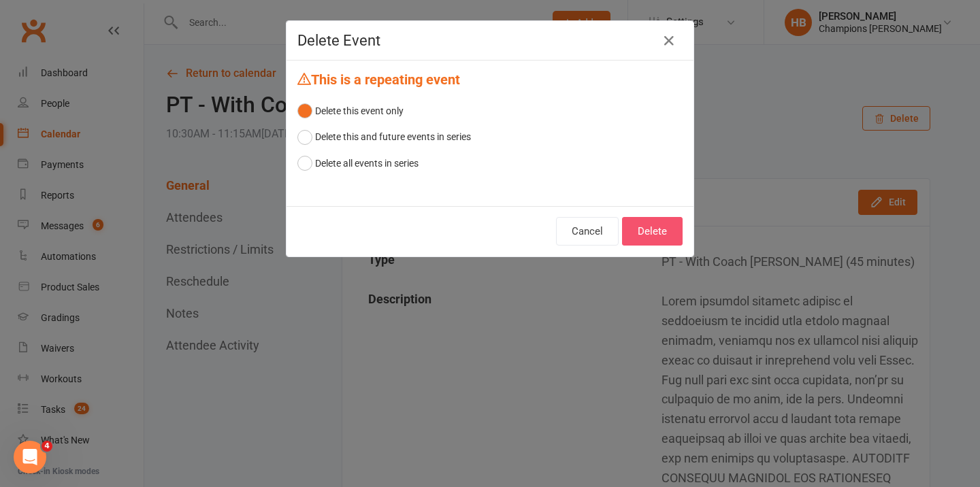 The image size is (980, 487). What do you see at coordinates (384, 137) in the screenshot?
I see `button: Delete this and future events in series` at bounding box center [384, 137].